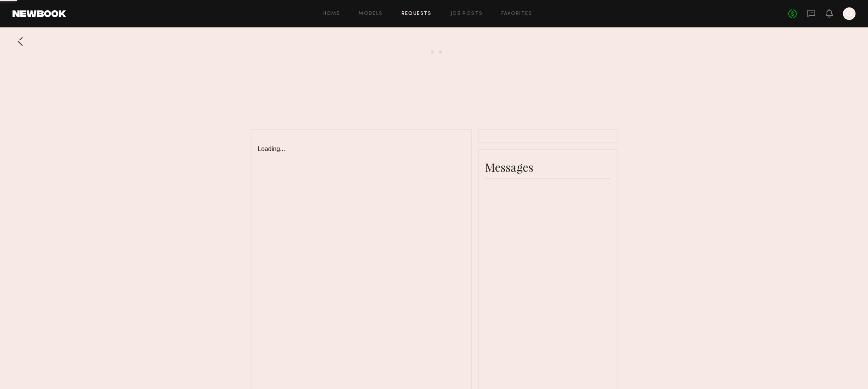 This screenshot has height=389, width=868. What do you see at coordinates (547, 167) in the screenshot?
I see `div: Messages` at bounding box center [547, 167].